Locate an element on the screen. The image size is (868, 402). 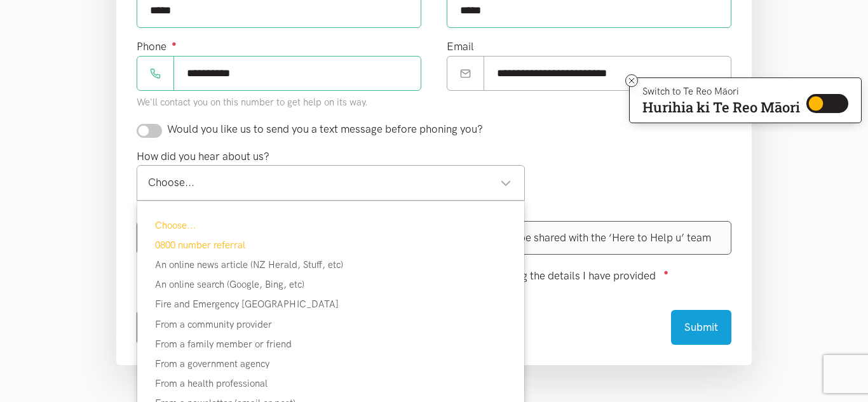
div: From a government agency is located at coordinates (330, 364).